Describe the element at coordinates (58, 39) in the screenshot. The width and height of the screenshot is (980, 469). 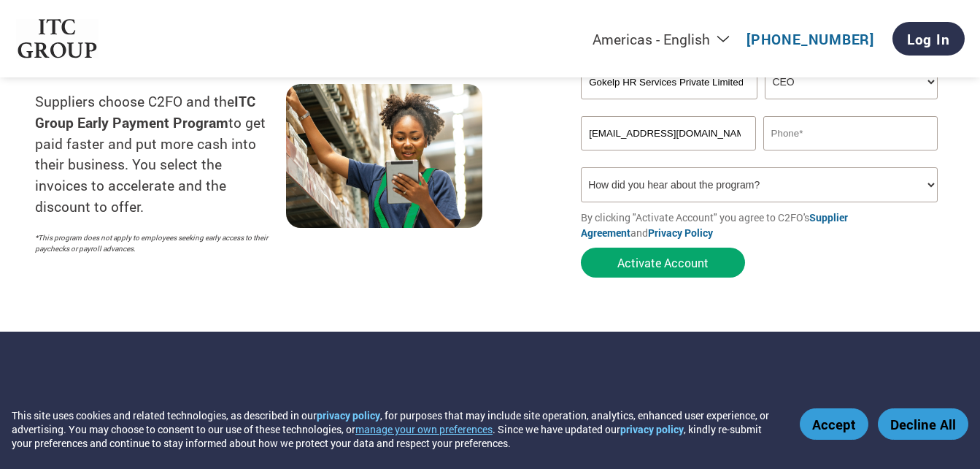
I see `img: ITC Group` at that location.